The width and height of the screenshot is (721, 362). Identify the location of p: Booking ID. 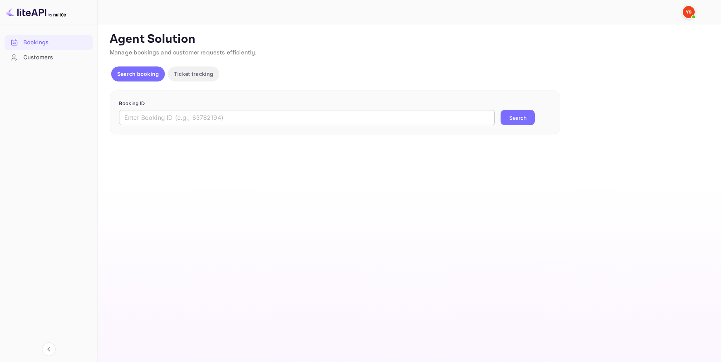
(335, 104).